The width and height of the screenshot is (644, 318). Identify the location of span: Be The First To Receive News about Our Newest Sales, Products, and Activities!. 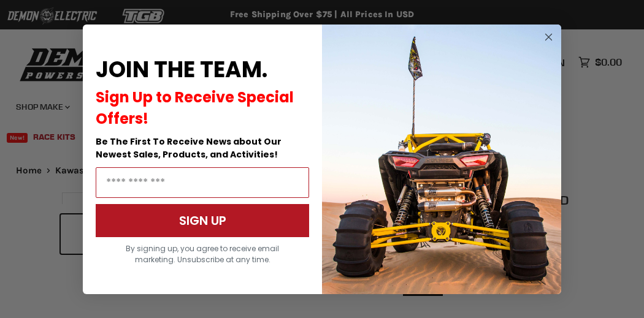
(188, 148).